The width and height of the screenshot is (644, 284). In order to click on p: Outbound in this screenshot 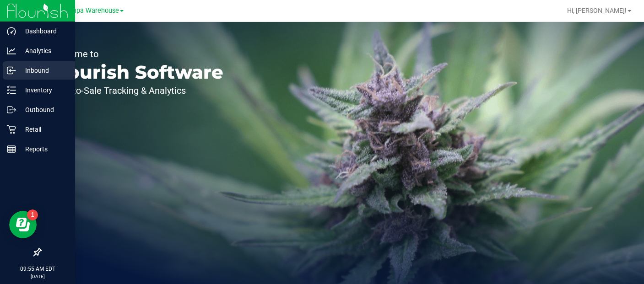, I will do `click(44, 110)`.